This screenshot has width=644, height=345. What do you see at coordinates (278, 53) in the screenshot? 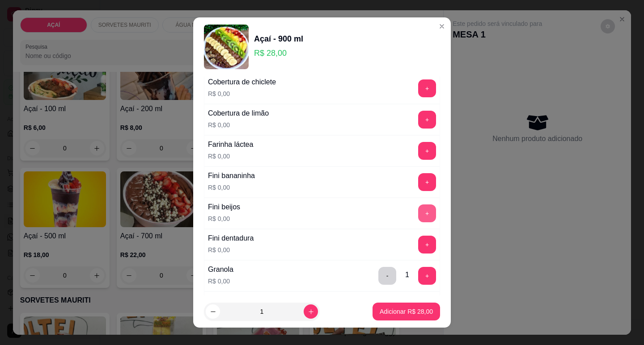
I see `p: R$ 28,00` at bounding box center [278, 53].